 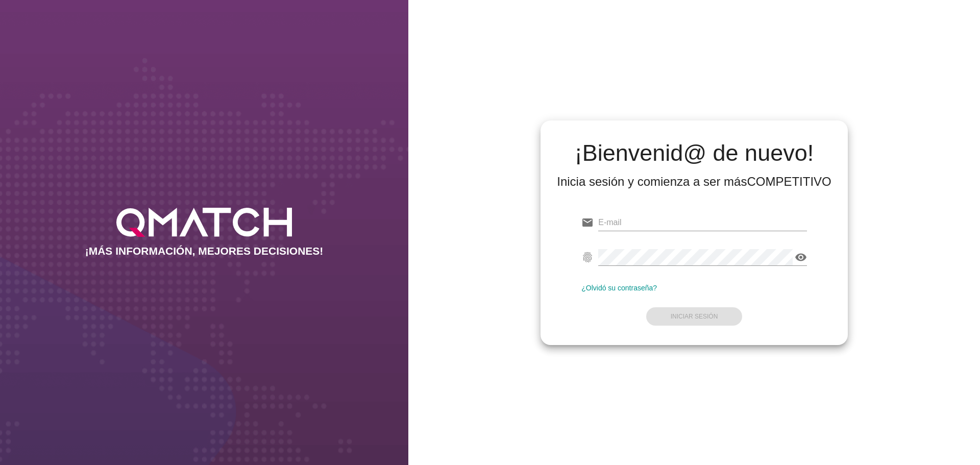 I want to click on h2: ¡MÁS INFORMACIÓN, MEJORES DECISIONES!, so click(x=204, y=251).